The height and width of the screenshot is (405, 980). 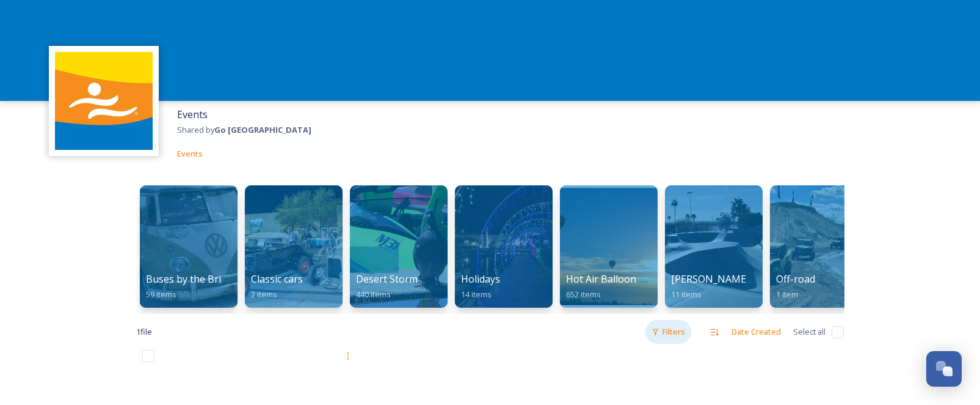 I want to click on span: 1 file, so click(x=144, y=331).